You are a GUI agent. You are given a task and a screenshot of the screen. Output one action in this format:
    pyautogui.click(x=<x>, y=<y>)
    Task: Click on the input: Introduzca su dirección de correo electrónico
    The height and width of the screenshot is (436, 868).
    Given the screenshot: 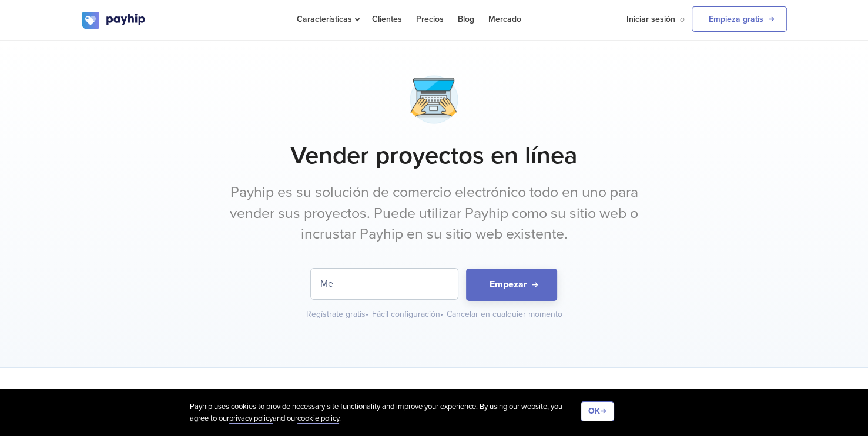 What is the action you would take?
    pyautogui.click(x=384, y=284)
    